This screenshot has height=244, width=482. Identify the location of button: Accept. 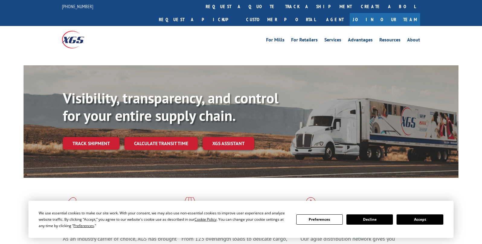
(420, 219).